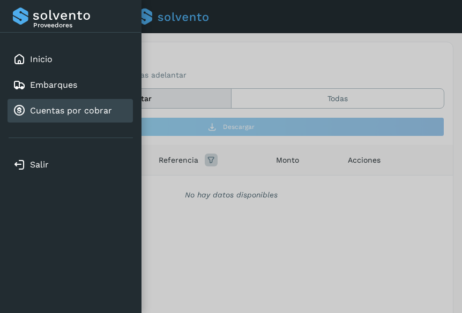 This screenshot has width=462, height=313. What do you see at coordinates (41, 59) in the screenshot?
I see `a: Inicio` at bounding box center [41, 59].